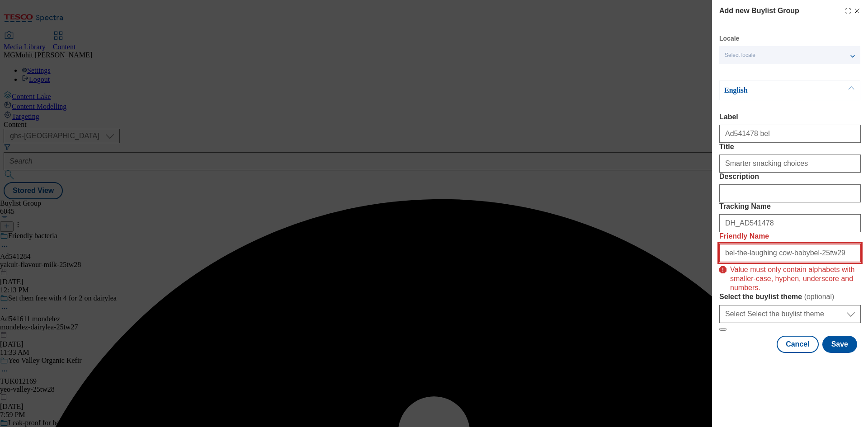 The width and height of the screenshot is (868, 427). What do you see at coordinates (819, 296) in the screenshot?
I see `span: ( optional )` at bounding box center [819, 296].